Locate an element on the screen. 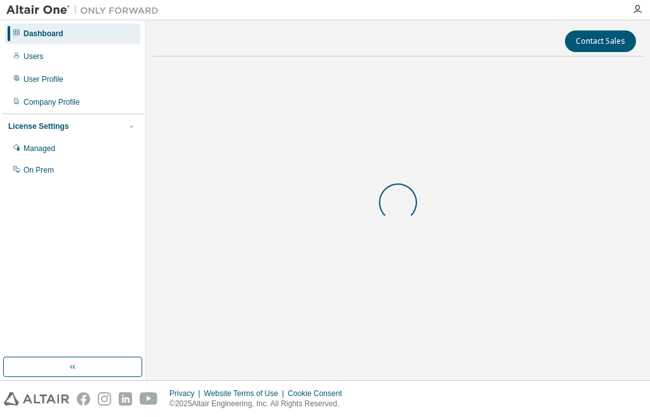 The height and width of the screenshot is (417, 650). p: © 2025 Altair Engineering, Inc. All Rights Reserved. is located at coordinates (260, 404).